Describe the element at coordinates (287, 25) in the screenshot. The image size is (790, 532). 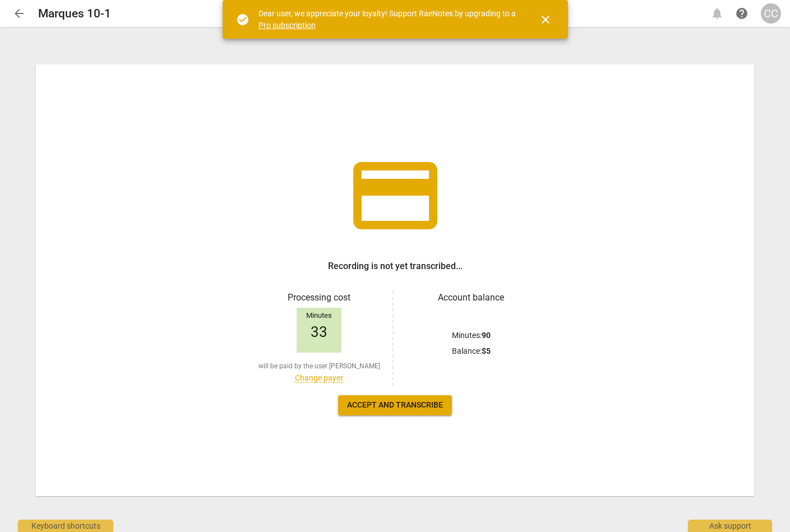
I see `a: Pro subscription` at that location.